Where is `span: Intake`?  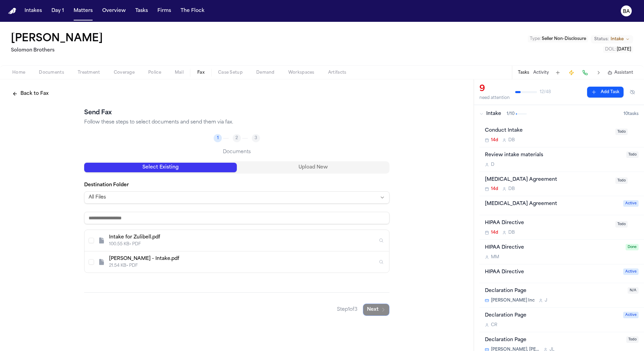 span: Intake is located at coordinates (494, 114).